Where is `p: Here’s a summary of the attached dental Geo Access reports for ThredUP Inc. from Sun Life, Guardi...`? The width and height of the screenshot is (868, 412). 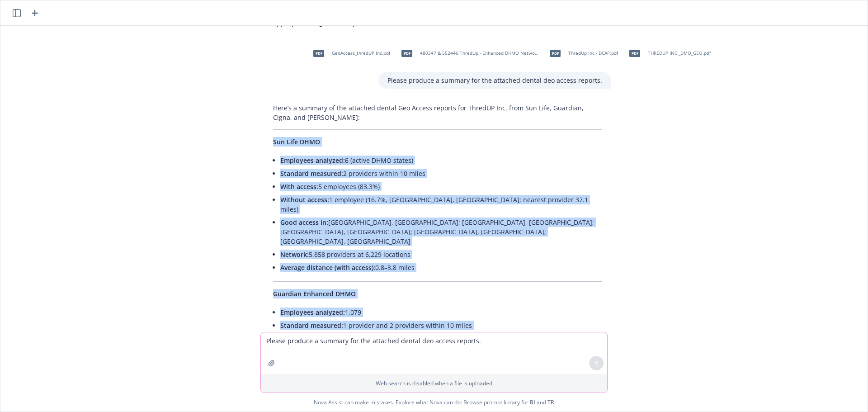
p: Here’s a summary of the attached dental Geo Access reports for ThredUP Inc. from Sun Life, Guardi... is located at coordinates (438, 113).